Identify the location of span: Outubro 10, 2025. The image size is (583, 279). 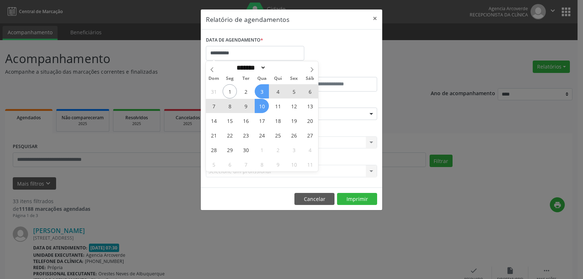
(294, 164).